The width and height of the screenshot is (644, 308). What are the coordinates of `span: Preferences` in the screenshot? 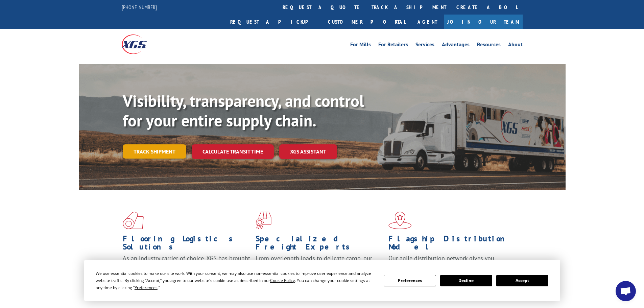 It's located at (146, 287).